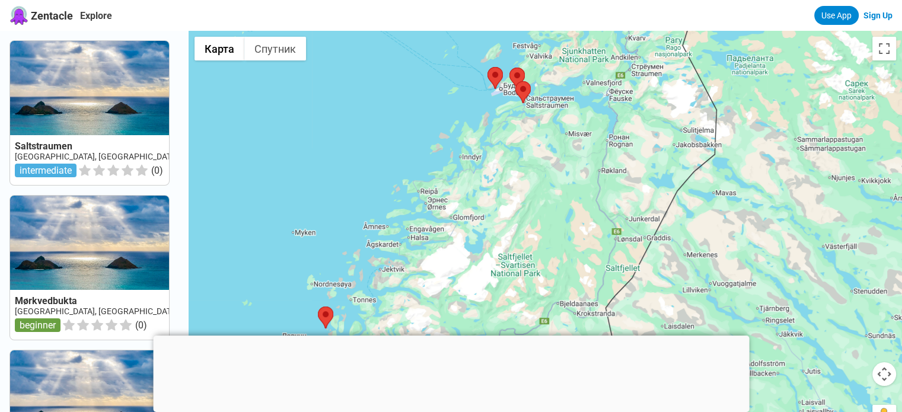 The image size is (902, 412). What do you see at coordinates (219, 49) in the screenshot?
I see `button: Показать карту с названиями объектов` at bounding box center [219, 49].